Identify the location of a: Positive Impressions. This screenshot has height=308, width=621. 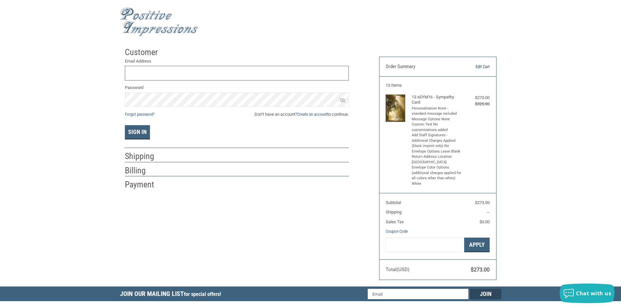
(159, 22).